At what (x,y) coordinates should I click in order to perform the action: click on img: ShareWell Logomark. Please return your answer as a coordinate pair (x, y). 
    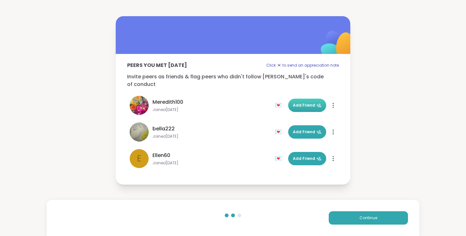
    Looking at the image, I should click on (337, 46).